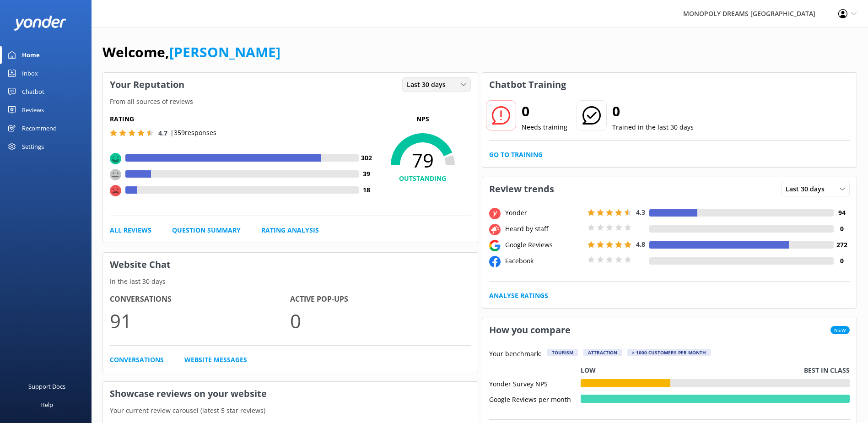 This screenshot has width=868, height=423. Describe the element at coordinates (39, 128) in the screenshot. I see `div: Recommend` at that location.